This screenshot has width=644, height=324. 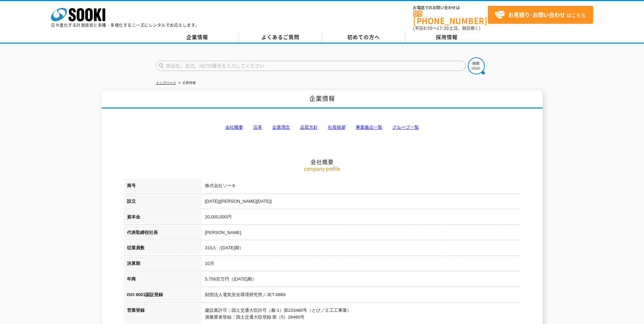 I want to click on span: 初めての方へ, so click(x=364, y=37).